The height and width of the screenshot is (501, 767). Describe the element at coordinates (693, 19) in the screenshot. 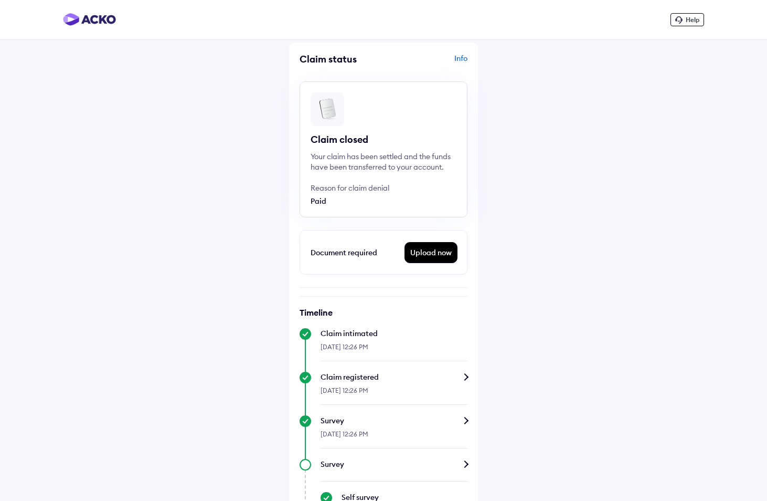

I see `span: Help` at that location.